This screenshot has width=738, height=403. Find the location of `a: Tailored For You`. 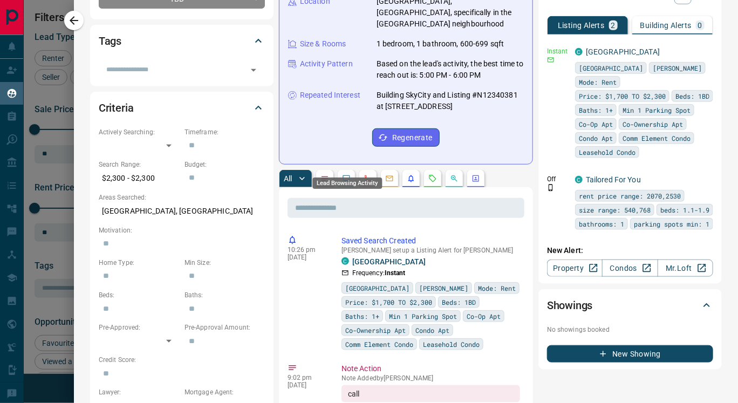

a: Tailored For You is located at coordinates (613, 180).